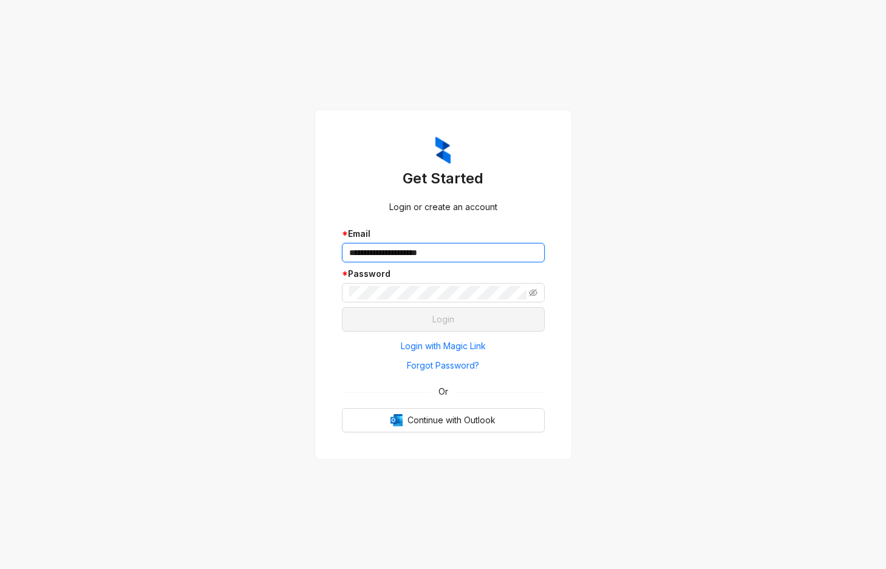  What do you see at coordinates (443, 366) in the screenshot?
I see `span: Forgot Password?` at bounding box center [443, 366].